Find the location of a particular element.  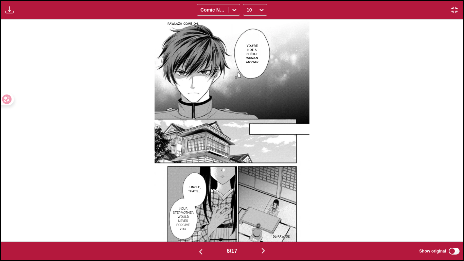

img: Manga Panel is located at coordinates (232, 130).